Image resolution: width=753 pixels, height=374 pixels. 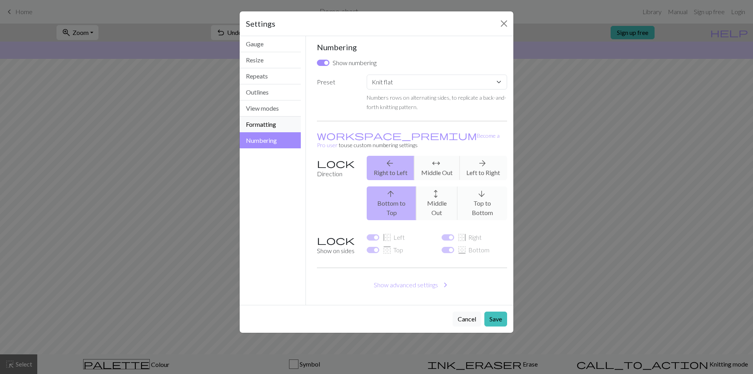 What do you see at coordinates (408, 140) in the screenshot?
I see `a: Become a Pro user` at bounding box center [408, 140].